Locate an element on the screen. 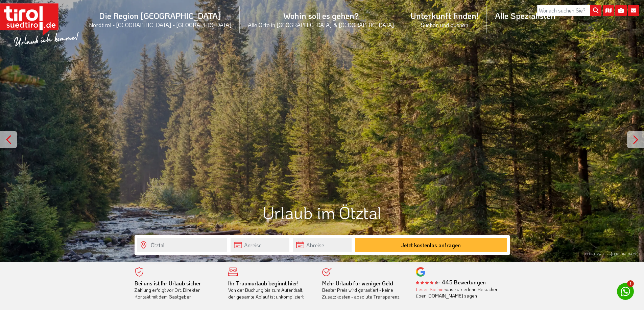 The width and height of the screenshot is (644, 310). i: Karte öffnen is located at coordinates (608, 10).